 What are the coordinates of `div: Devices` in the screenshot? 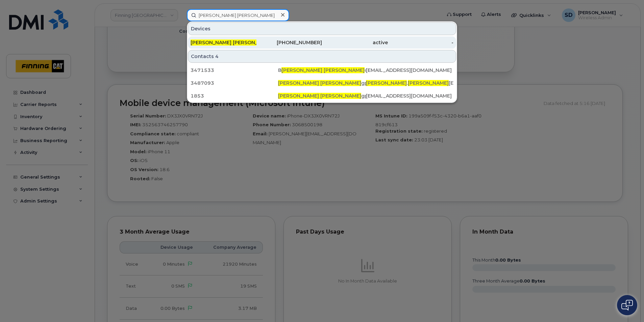 It's located at (322, 29).